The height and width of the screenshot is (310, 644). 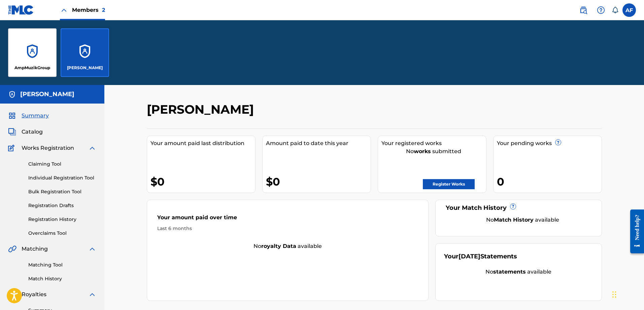 What do you see at coordinates (62, 164) in the screenshot?
I see `a: Claiming Tool` at bounding box center [62, 164].